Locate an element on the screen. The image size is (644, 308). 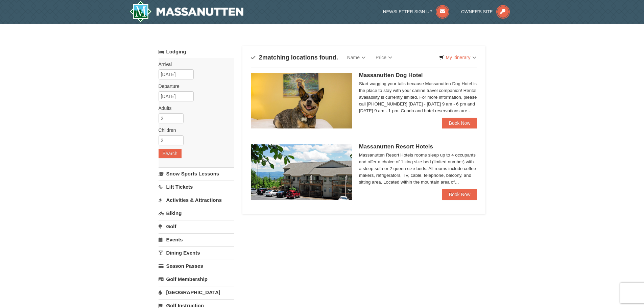
a: Dining Events is located at coordinates (196, 252).